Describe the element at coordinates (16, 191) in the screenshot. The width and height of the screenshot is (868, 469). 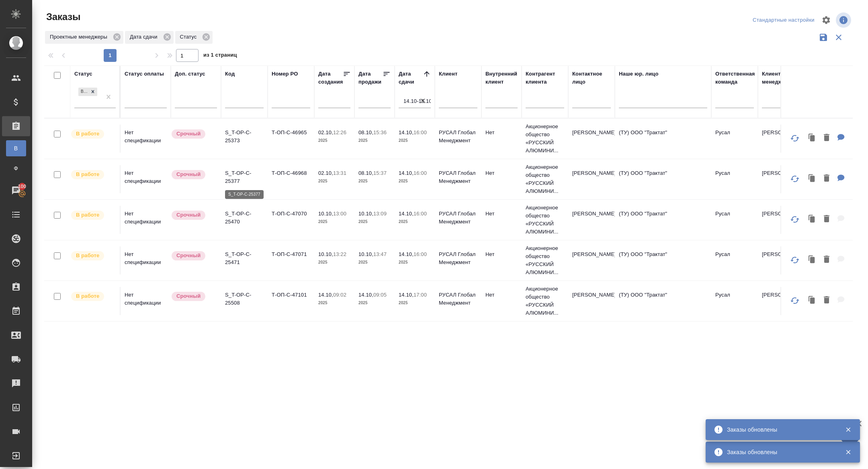
I see `a: 100` at that location.